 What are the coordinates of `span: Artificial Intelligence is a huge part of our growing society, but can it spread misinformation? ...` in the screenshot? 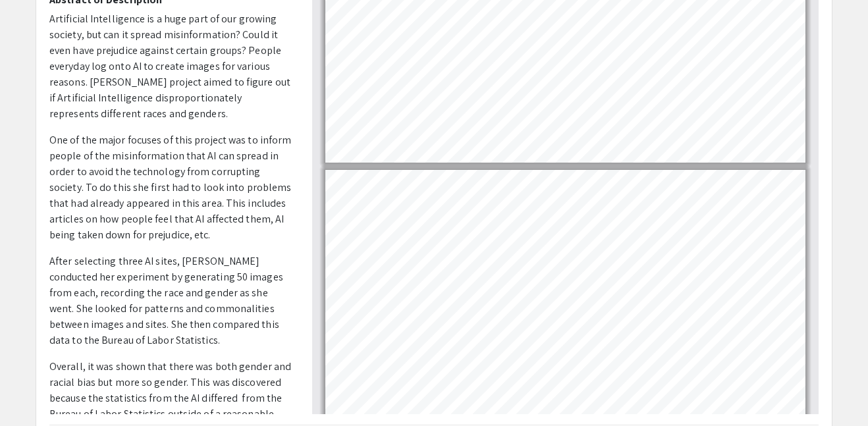 It's located at (170, 66).